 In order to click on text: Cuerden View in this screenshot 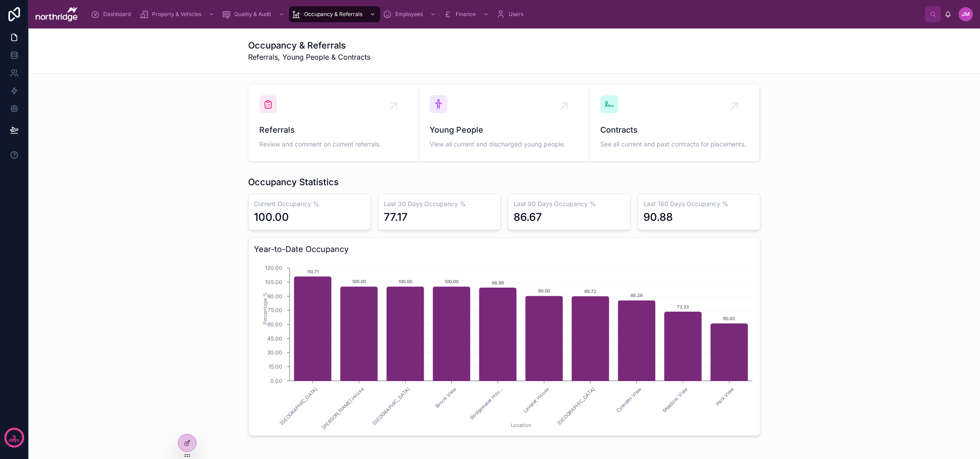, I will do `click(629, 400)`.